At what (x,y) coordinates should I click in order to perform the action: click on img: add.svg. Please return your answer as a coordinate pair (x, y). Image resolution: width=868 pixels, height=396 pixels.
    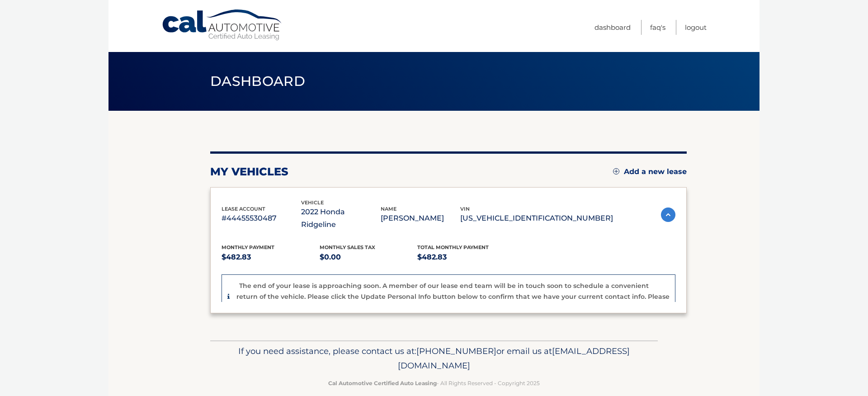
    Looking at the image, I should click on (616, 171).